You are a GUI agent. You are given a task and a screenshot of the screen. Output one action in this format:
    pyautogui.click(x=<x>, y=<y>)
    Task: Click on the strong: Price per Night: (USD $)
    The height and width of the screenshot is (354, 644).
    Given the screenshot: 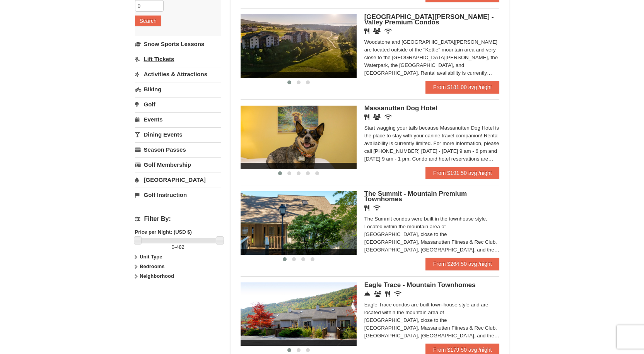 What is the action you would take?
    pyautogui.click(x=164, y=232)
    